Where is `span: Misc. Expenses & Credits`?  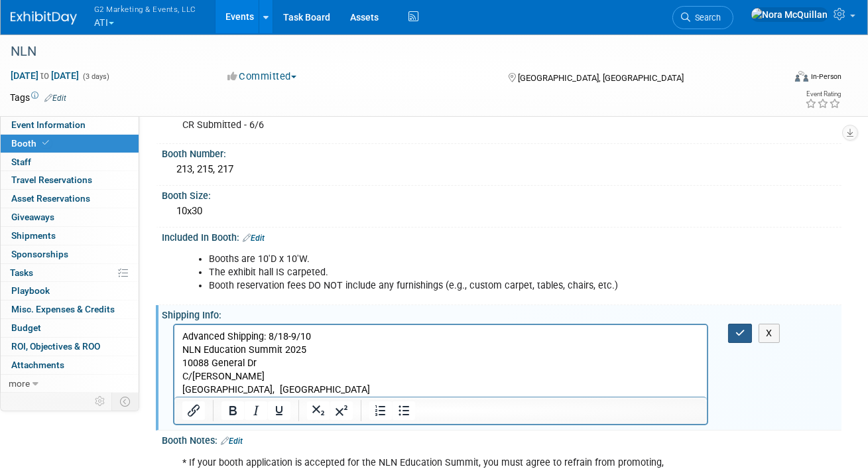 span: Misc. Expenses & Credits is located at coordinates (63, 309).